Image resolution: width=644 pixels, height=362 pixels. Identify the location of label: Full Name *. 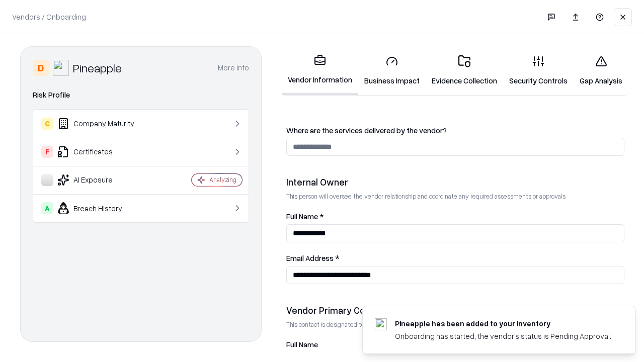
(455, 216).